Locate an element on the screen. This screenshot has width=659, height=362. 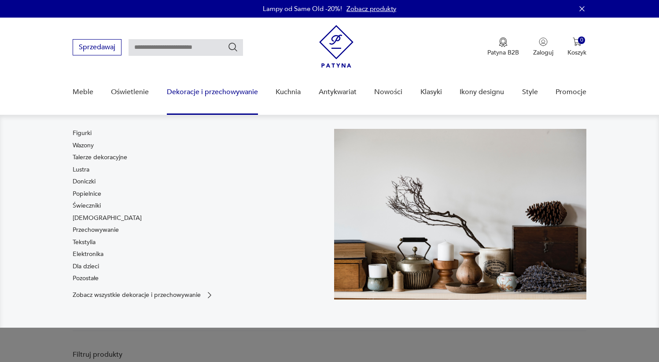
a: Figurki is located at coordinates (82, 133).